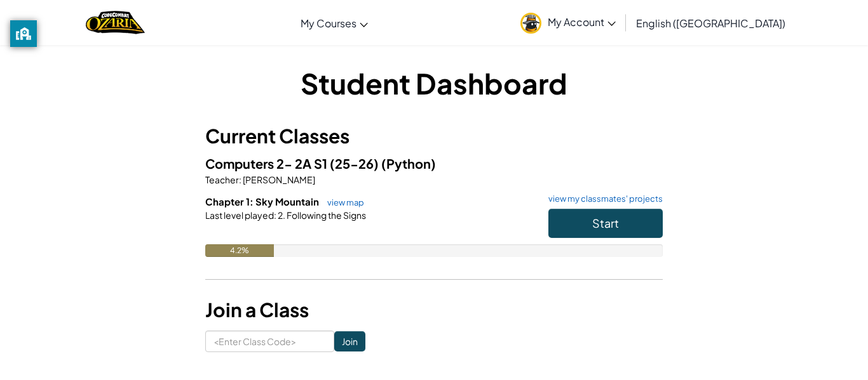 This screenshot has width=868, height=380. What do you see at coordinates (281, 215) in the screenshot?
I see `span: 2.` at bounding box center [281, 215].